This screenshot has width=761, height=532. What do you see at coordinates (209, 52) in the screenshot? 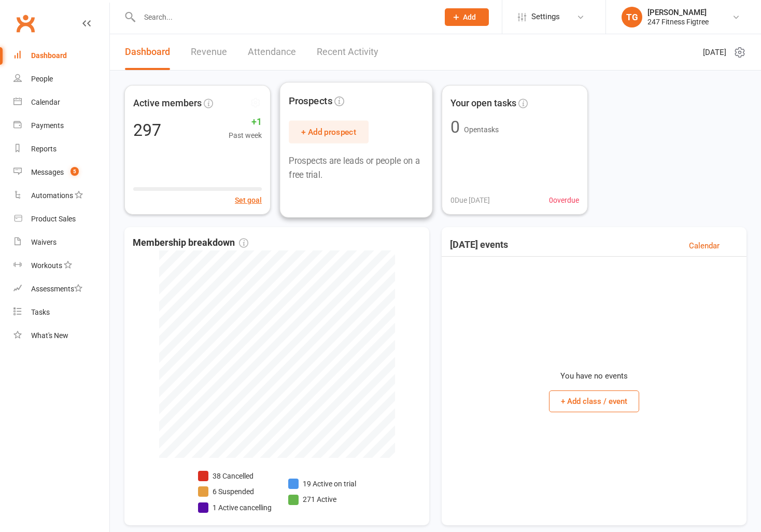
I see `a: Revenue` at bounding box center [209, 52].